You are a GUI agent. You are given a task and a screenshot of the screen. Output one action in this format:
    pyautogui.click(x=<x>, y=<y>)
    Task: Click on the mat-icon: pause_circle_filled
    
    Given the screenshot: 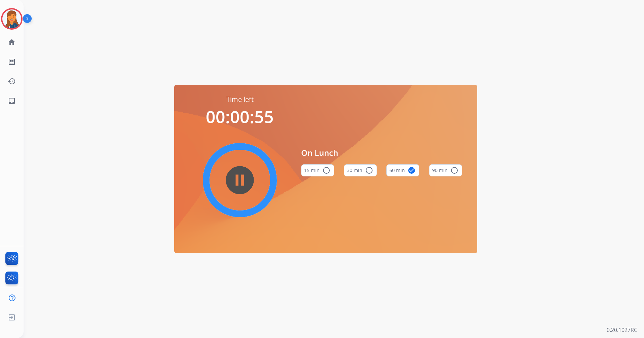 What is the action you would take?
    pyautogui.click(x=240, y=180)
    